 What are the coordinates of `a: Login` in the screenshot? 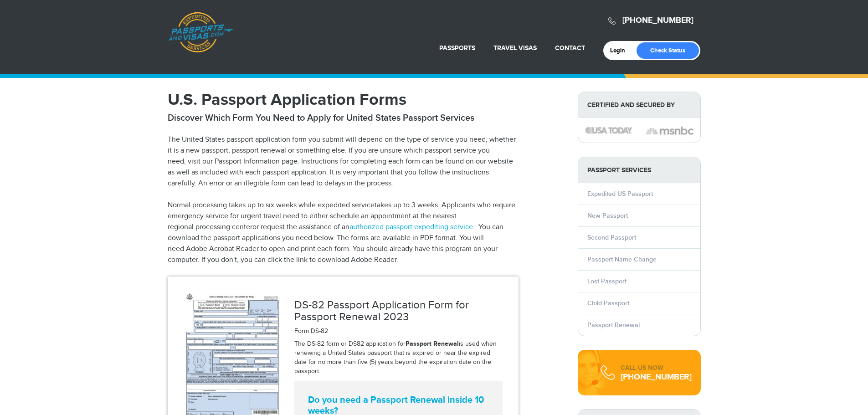 It's located at (620, 51).